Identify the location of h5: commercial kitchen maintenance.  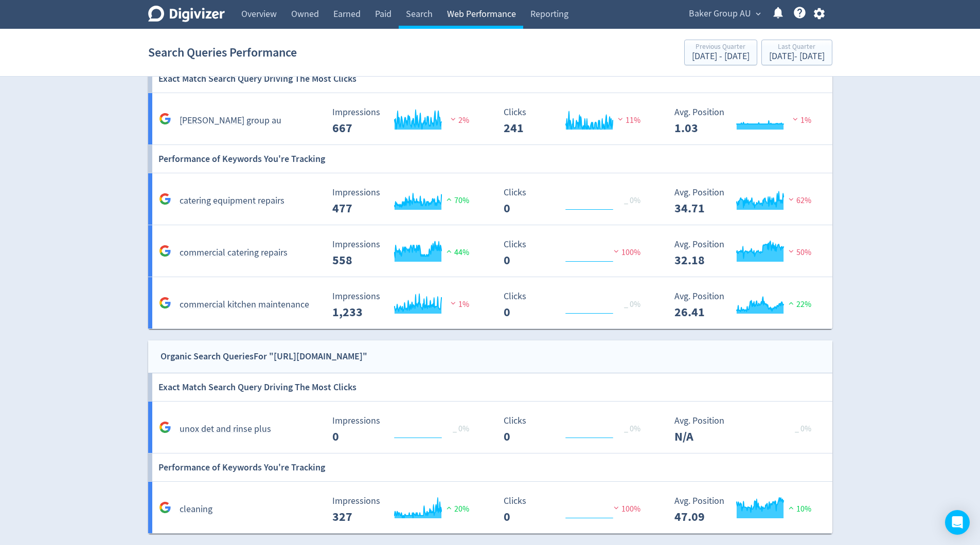
(245, 305).